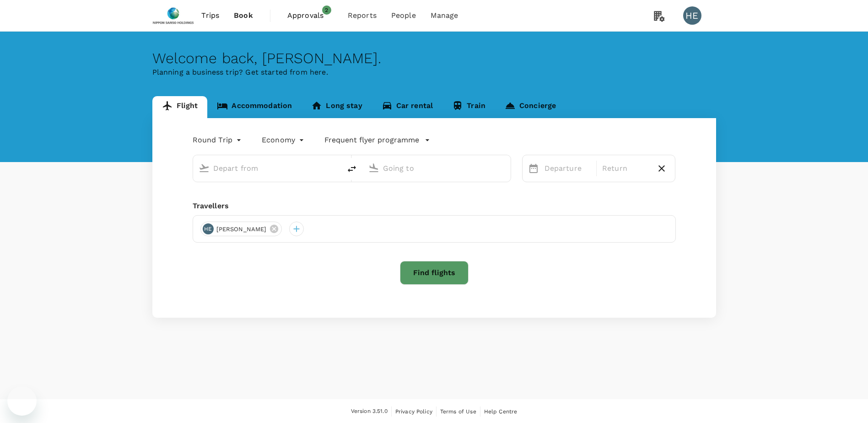  I want to click on span: 2, so click(327, 10).